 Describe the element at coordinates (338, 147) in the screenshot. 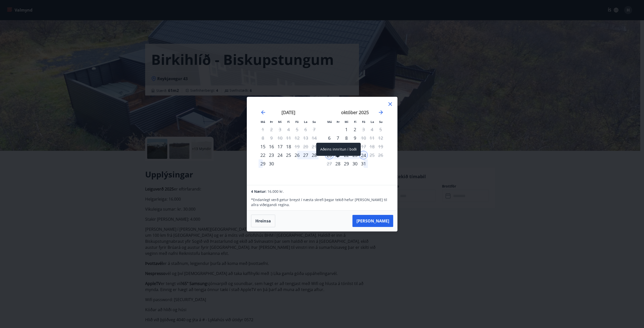

I see `td: Choose þriðjudagur, 14. október 2025 as your check-in date. It’s available.` at that location.